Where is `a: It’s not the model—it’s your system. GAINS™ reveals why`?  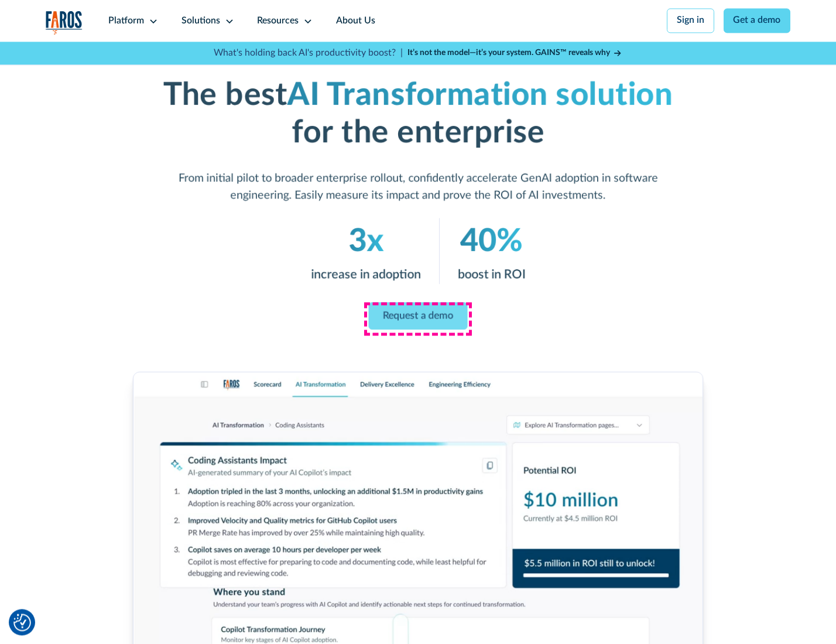
a: It’s not the model—it’s your system. GAINS™ reveals why is located at coordinates (515, 53).